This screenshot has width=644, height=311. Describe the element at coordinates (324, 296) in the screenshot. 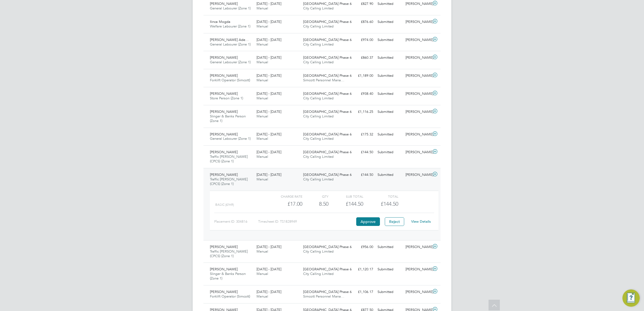

I see `span: Simcott Personnel Mana…` at that location.